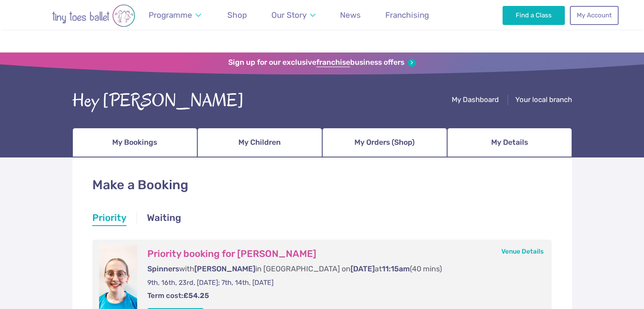 This screenshot has width=644, height=309. I want to click on a: Waiting, so click(164, 219).